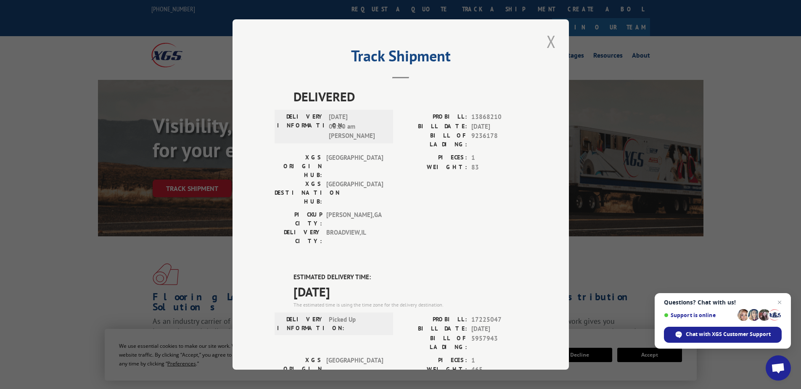 The image size is (801, 389). What do you see at coordinates (778, 368) in the screenshot?
I see `a: Open chat` at bounding box center [778, 368].